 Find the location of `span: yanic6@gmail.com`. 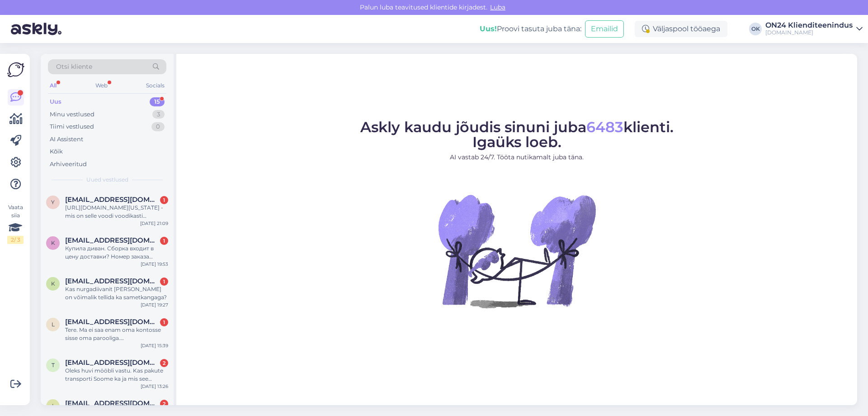

span: yanic6@gmail.com is located at coordinates (112, 199).